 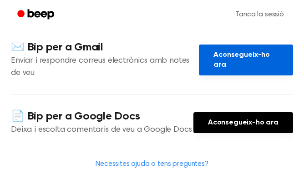 I want to click on a: Necessites ajuda o tens preguntes?, so click(x=152, y=164).